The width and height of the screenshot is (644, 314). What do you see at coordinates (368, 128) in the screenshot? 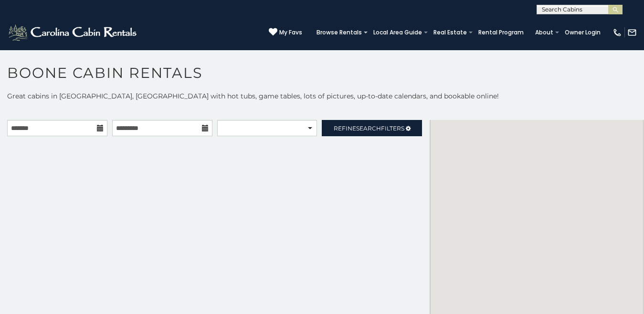
I see `span: Search` at bounding box center [368, 128].